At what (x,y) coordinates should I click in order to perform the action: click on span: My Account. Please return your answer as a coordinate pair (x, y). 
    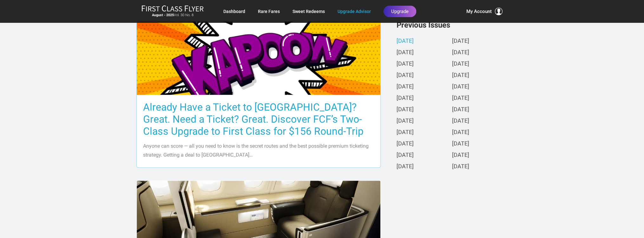
    Looking at the image, I should click on (479, 11).